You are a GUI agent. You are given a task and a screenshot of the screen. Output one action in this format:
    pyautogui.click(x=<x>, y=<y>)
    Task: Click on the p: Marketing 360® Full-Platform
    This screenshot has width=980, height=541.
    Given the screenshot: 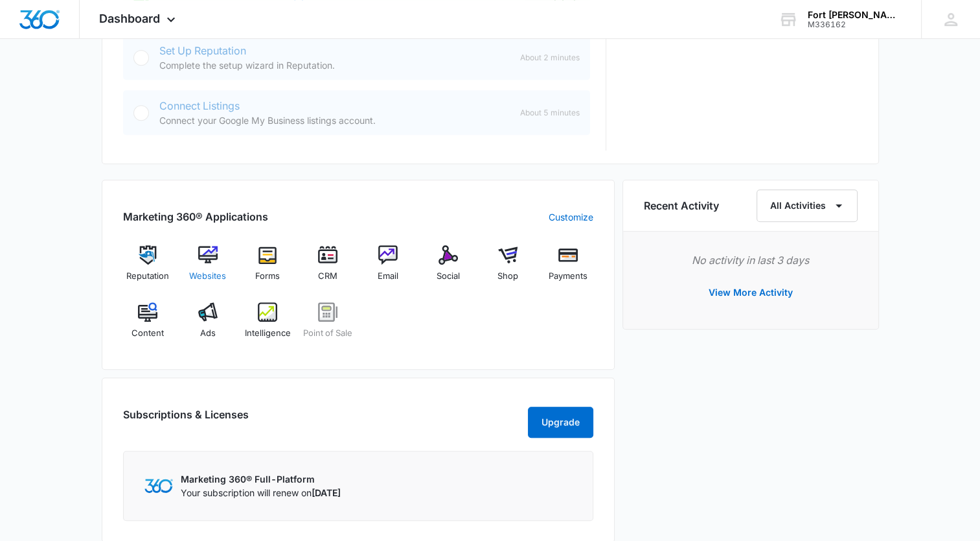 What is the action you would take?
    pyautogui.click(x=261, y=478)
    